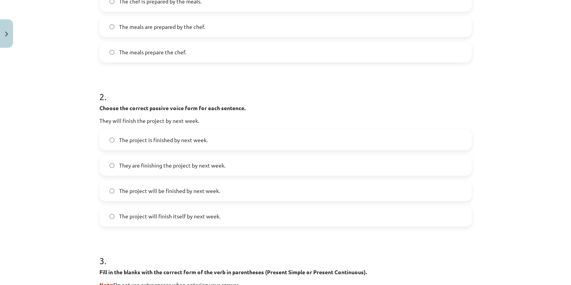  Describe the element at coordinates (163, 140) in the screenshot. I see `span: The project is finished by next week.` at that location.